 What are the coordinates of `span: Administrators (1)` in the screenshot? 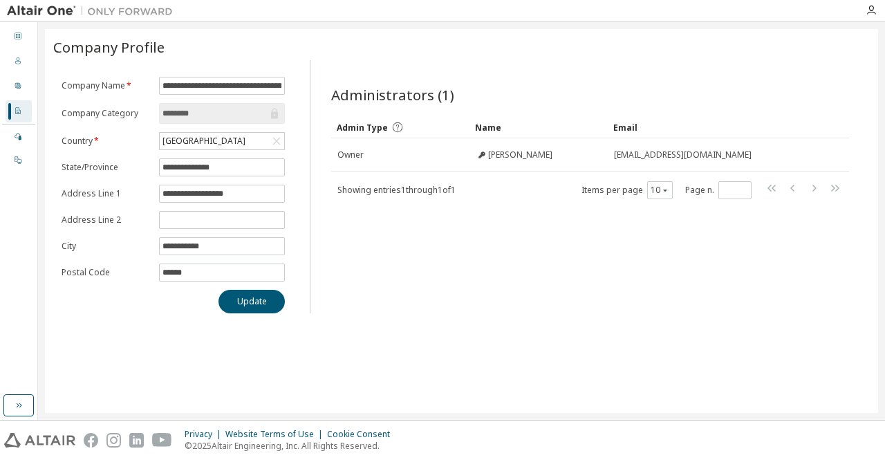 It's located at (393, 95).